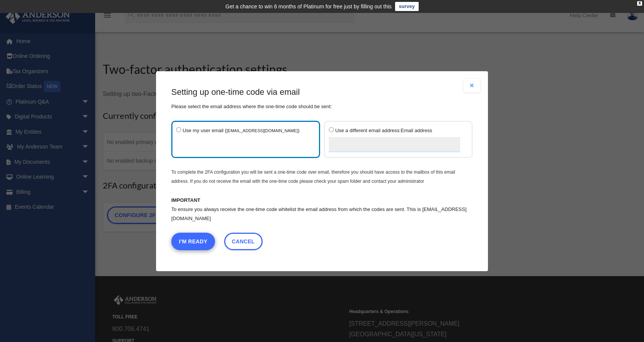  I want to click on b: IMPORTANT, so click(186, 199).